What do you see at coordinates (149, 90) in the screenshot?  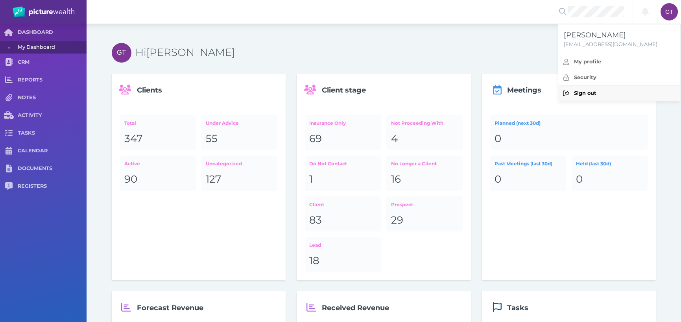 I see `span: Clients` at bounding box center [149, 90].